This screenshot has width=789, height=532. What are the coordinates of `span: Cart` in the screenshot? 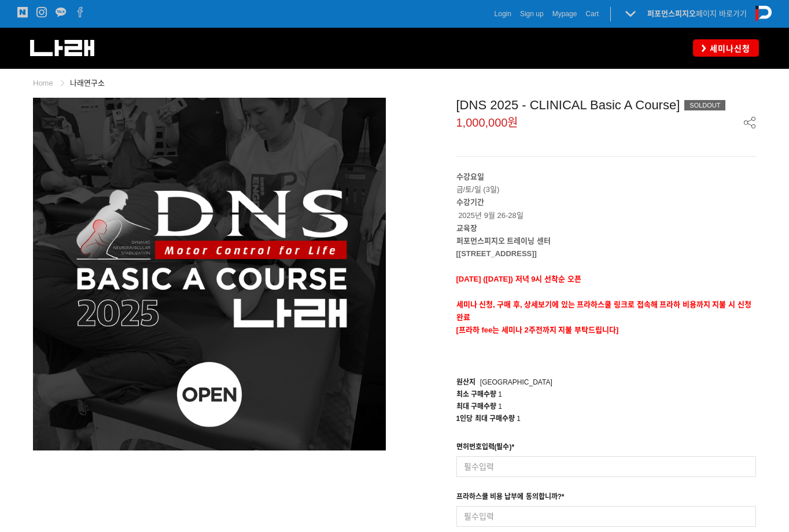 It's located at (592, 14).